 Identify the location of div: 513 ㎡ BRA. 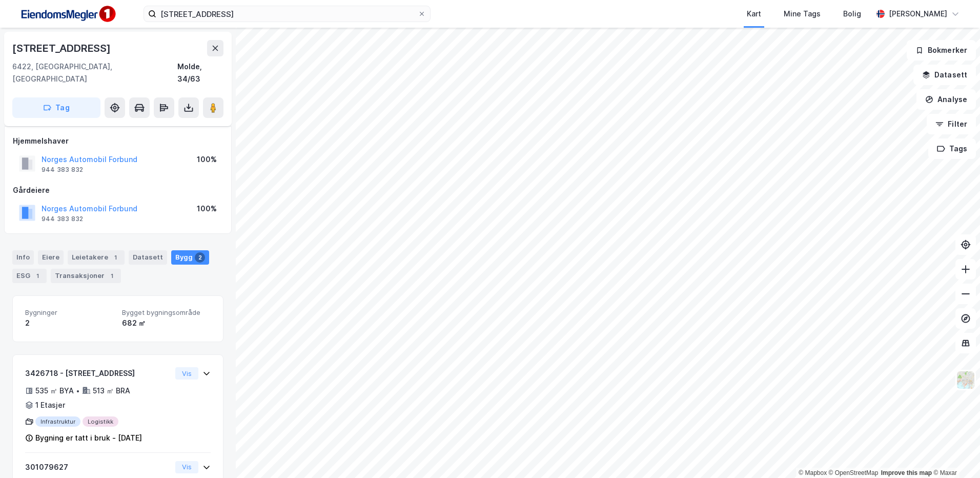
(111, 391).